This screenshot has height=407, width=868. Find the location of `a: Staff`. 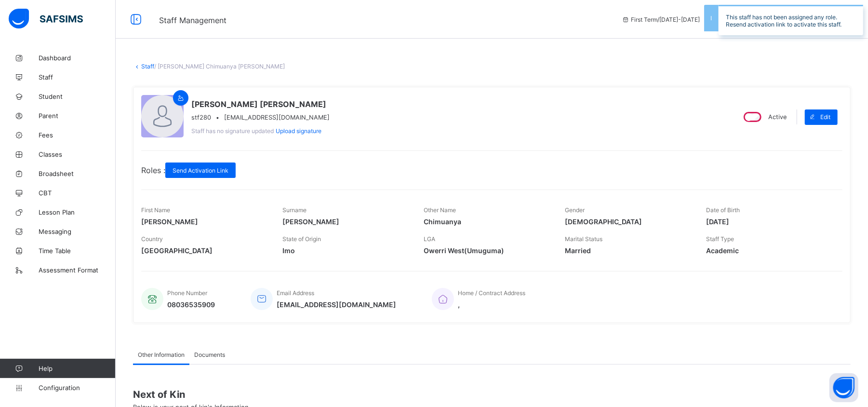

a: Staff is located at coordinates (147, 66).